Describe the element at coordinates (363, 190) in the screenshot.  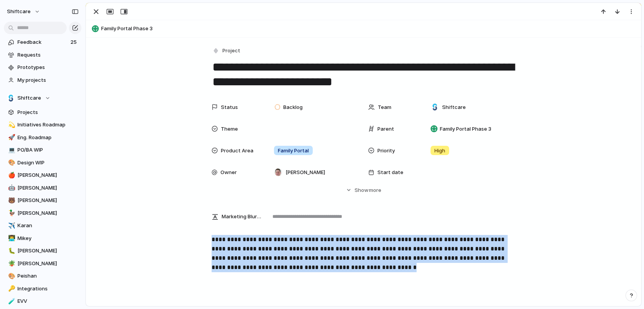
I see `button: Showmore` at that location.